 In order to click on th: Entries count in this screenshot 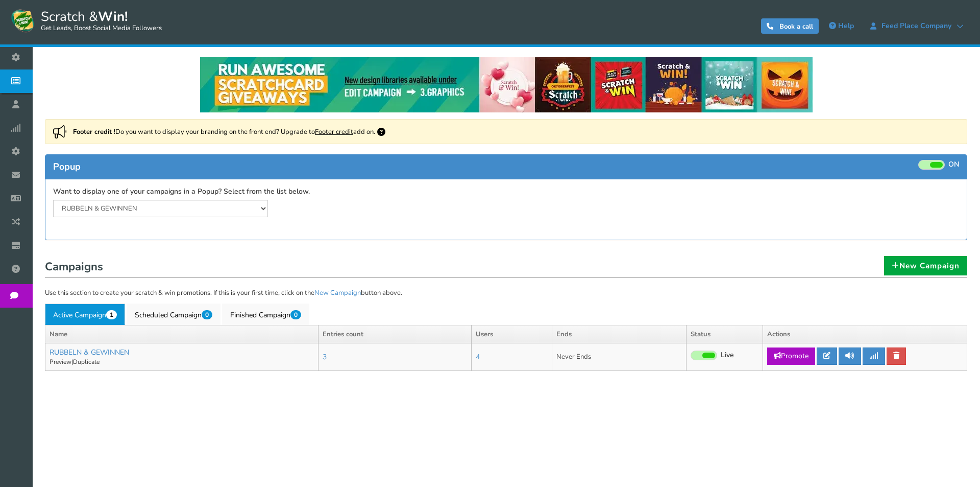, I will do `click(395, 334)`.